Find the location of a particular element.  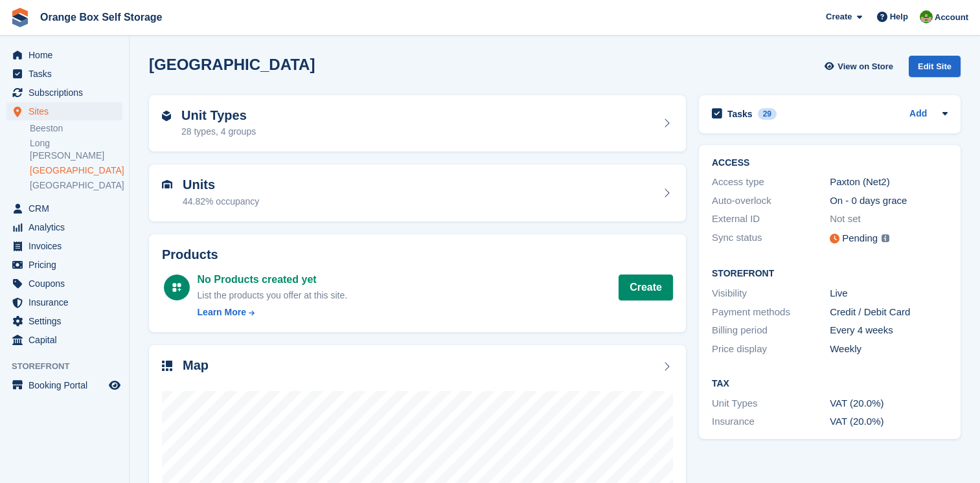

div: Billing period is located at coordinates (771, 330).